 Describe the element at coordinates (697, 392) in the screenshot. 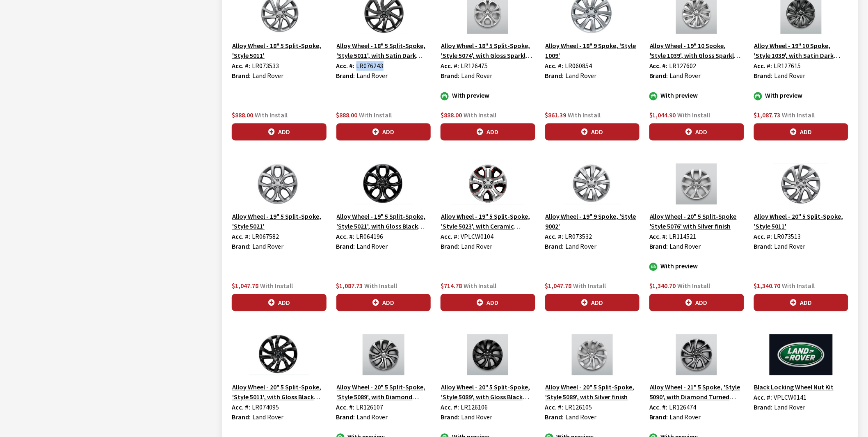

I see `button: Alloy Wheel - 21" 5 Spoke, 'Style 5090', with Diamond Turned finish` at that location.